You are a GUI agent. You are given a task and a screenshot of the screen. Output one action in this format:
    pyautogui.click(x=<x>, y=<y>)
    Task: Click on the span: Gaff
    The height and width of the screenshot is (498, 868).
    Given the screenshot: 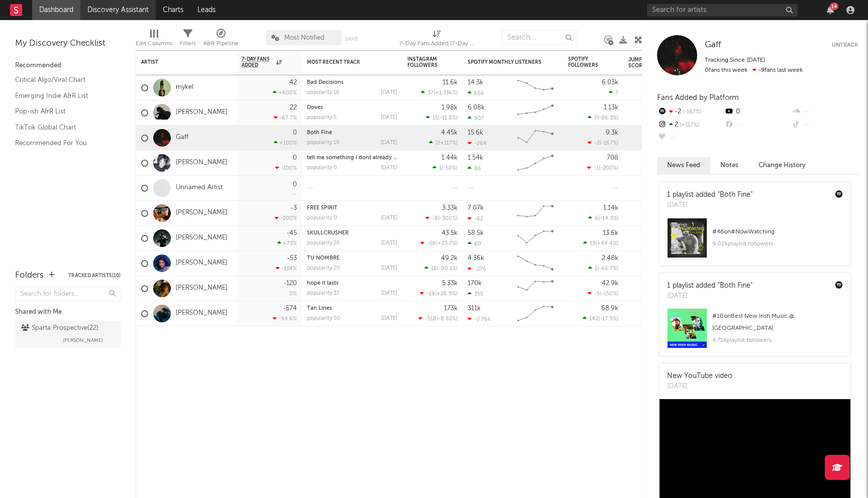 What is the action you would take?
    pyautogui.click(x=713, y=45)
    